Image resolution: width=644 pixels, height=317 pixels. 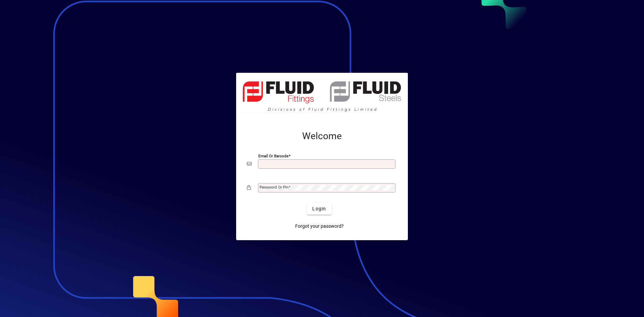 I want to click on mat-label: Email or Barcode, so click(x=273, y=156).